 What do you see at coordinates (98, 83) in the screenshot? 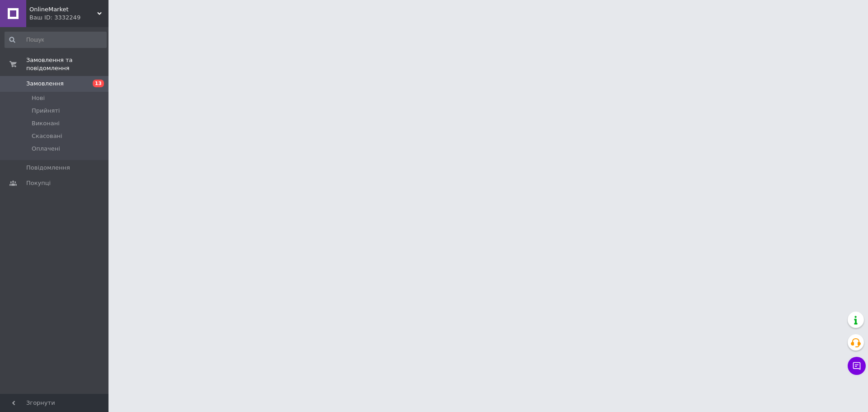
I see `span: 13` at bounding box center [98, 83].